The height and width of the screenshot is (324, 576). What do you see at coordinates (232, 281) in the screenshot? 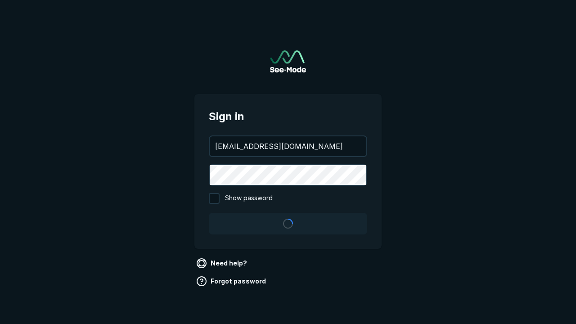
I see `a: Forgot password` at bounding box center [232, 281].